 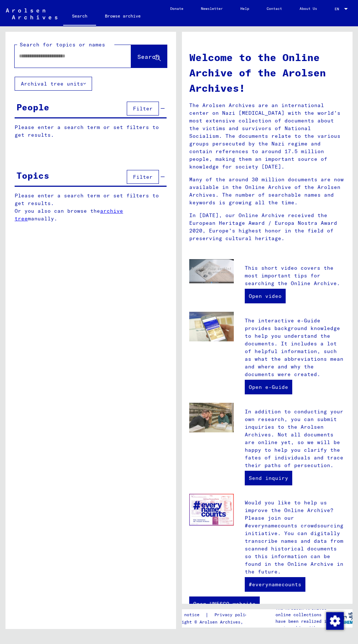 I want to click on a: Open UNESCO website, so click(x=224, y=604).